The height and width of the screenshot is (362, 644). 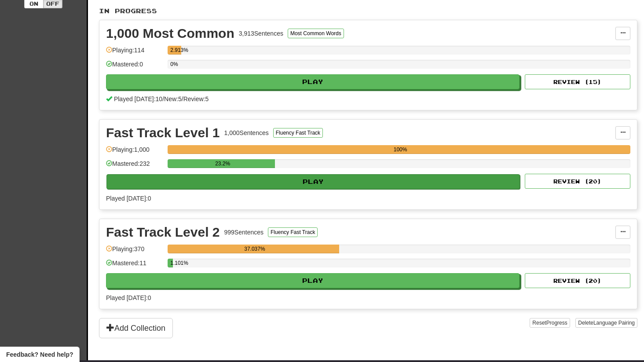 What do you see at coordinates (368, 11) in the screenshot?
I see `p: In Progress` at bounding box center [368, 11].